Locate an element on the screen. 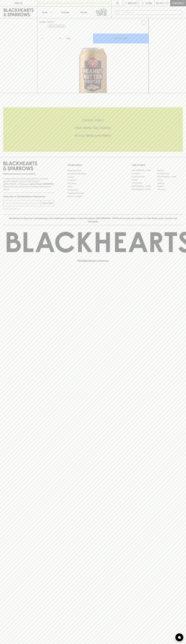  p: Checkout is located at coordinates (178, 3).